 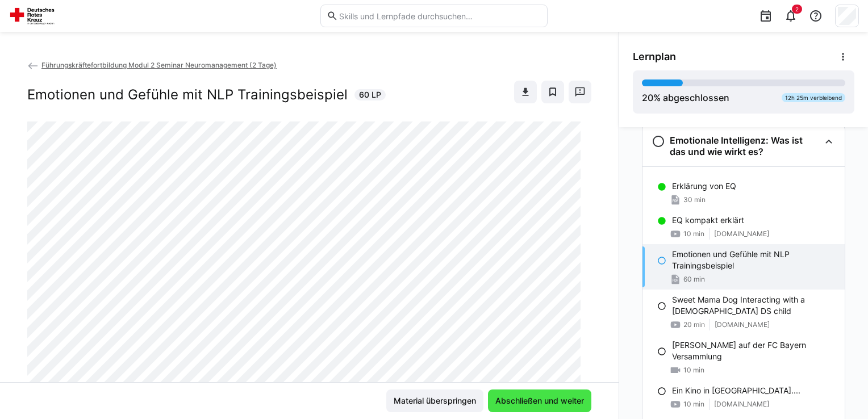 What do you see at coordinates (188, 94) in the screenshot?
I see `h2: Emotionen und Gefühle mit NLP Trainingsbeispiel` at bounding box center [188, 94].